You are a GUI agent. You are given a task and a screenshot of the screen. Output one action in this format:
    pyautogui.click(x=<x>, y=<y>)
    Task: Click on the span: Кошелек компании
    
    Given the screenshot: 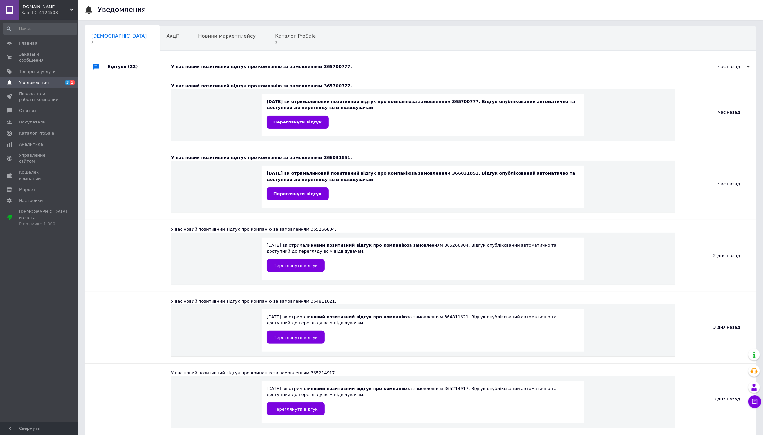 What is the action you would take?
    pyautogui.click(x=39, y=175)
    